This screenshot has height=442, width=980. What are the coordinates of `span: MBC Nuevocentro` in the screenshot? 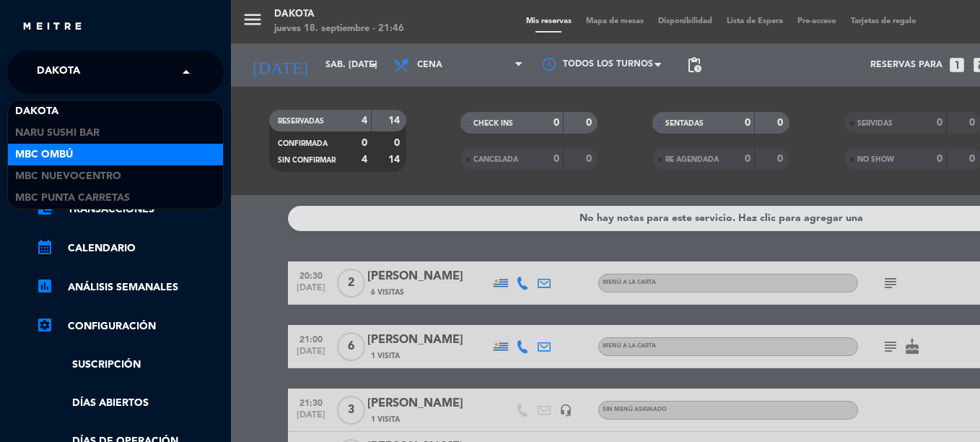 It's located at (67, 176).